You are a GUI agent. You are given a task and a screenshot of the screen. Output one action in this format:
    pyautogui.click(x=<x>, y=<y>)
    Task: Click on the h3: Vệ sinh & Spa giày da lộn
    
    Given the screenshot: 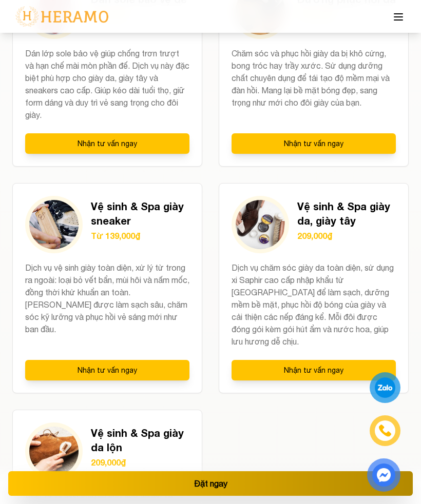 What is the action you would take?
    pyautogui.click(x=140, y=440)
    